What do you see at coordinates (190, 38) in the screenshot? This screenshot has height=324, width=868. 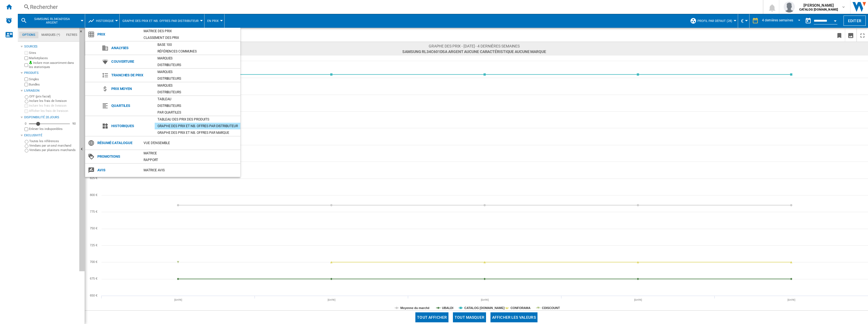 I see `div: Classement des prix` at bounding box center [190, 38].